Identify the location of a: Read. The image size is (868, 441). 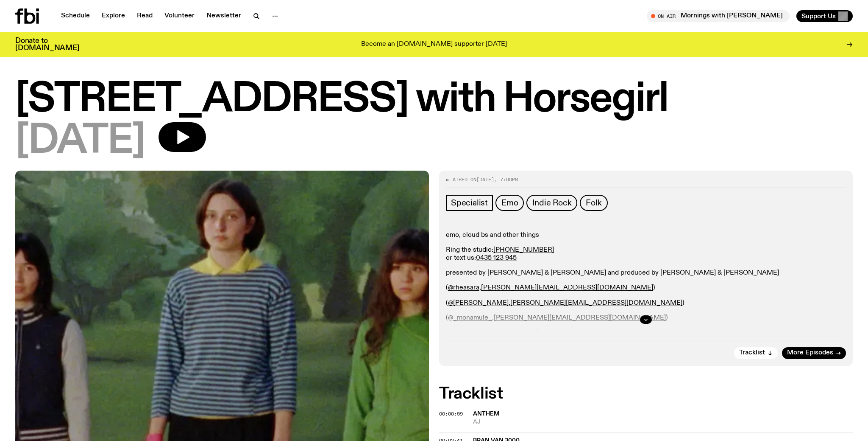
(145, 16).